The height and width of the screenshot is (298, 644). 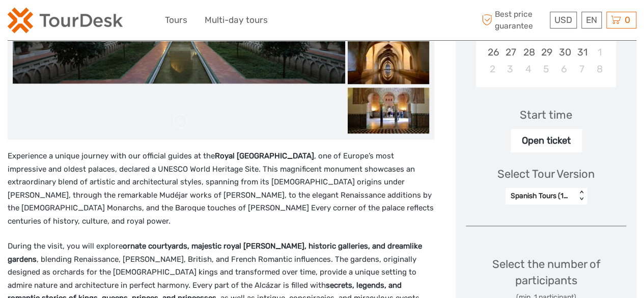 I want to click on p: We're away right now. Please check back later!, so click(x=64, y=22).